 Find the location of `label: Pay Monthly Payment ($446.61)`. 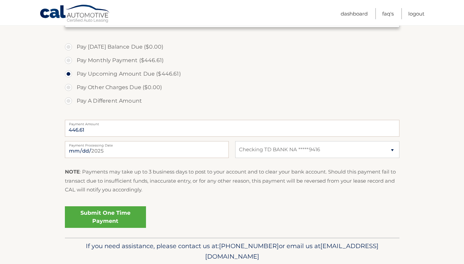

label: Pay Monthly Payment ($446.61) is located at coordinates (232, 61).